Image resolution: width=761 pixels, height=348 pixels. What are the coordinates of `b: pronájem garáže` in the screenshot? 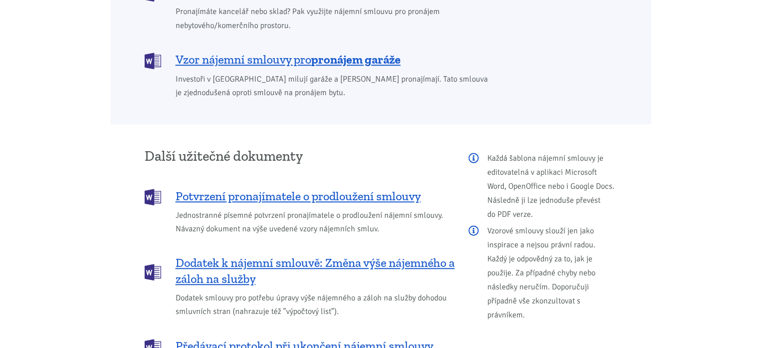 It's located at (356, 59).